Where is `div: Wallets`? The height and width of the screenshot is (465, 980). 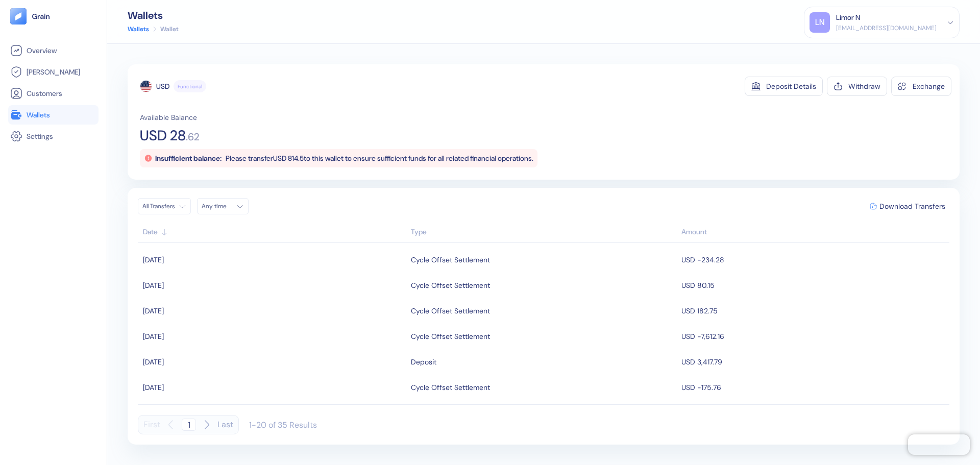
div: Wallets is located at coordinates (153, 15).